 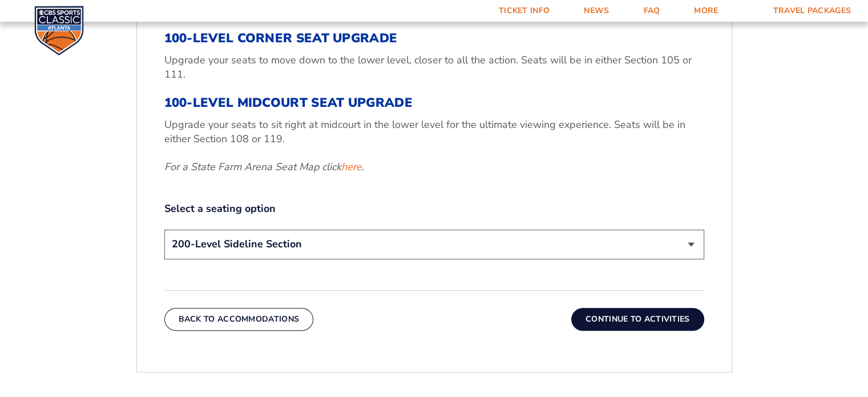 What do you see at coordinates (434, 103) in the screenshot?
I see `h3: 100-Level Midcourt Seat Upgrade` at bounding box center [434, 103].